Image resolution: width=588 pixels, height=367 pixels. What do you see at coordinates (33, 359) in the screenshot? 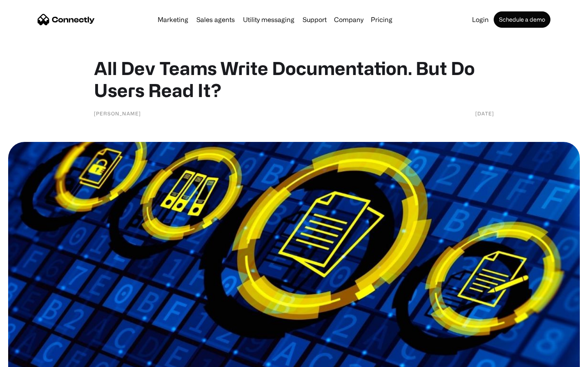
I see `ul: Language list` at bounding box center [33, 359].